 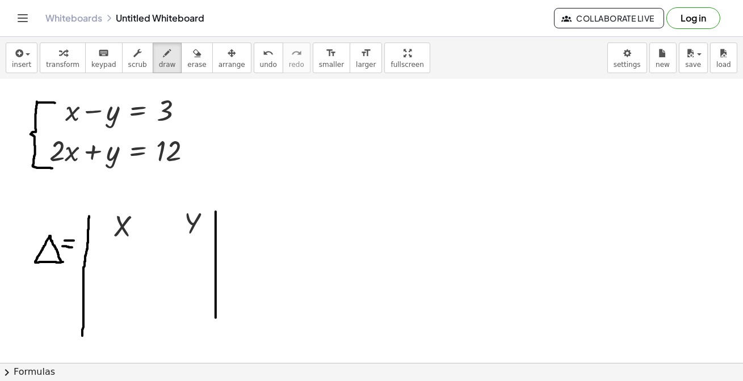 I want to click on i: undo, so click(x=268, y=53).